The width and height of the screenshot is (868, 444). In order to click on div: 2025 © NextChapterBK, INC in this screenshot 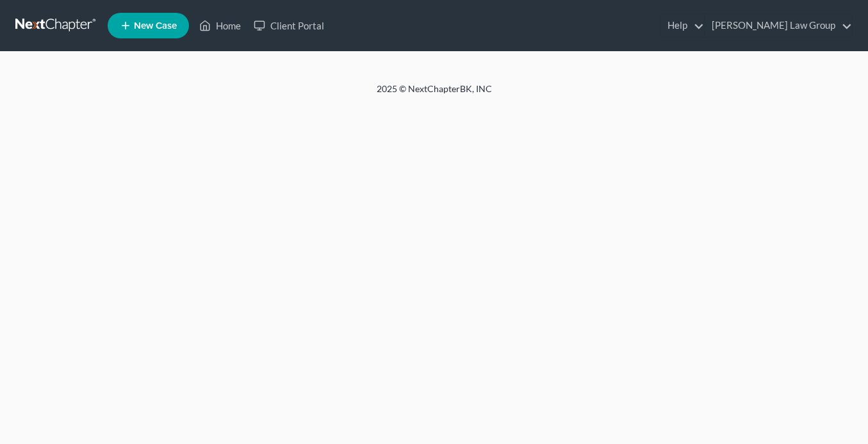, I will do `click(434, 94)`.